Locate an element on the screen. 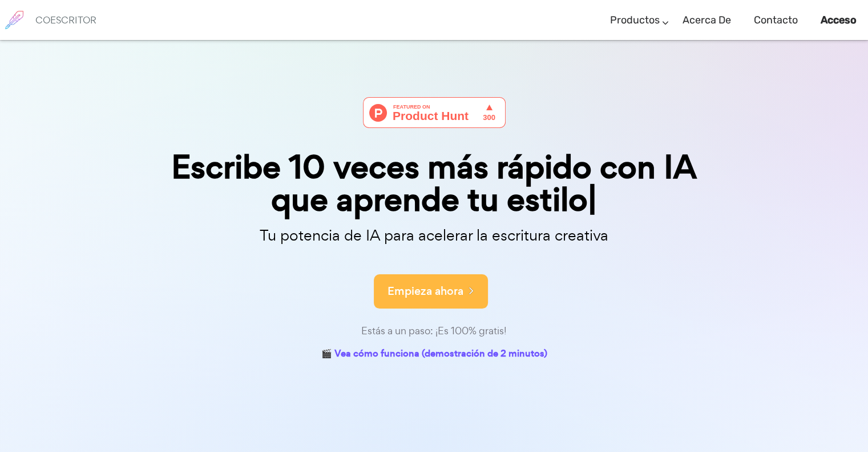  a: Acceso is located at coordinates (838, 20).